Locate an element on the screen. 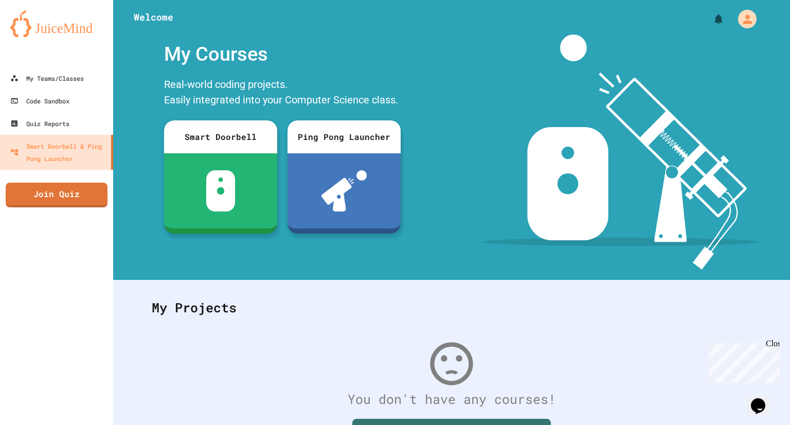  div: Chat with us now!Close is located at coordinates (38, 34).